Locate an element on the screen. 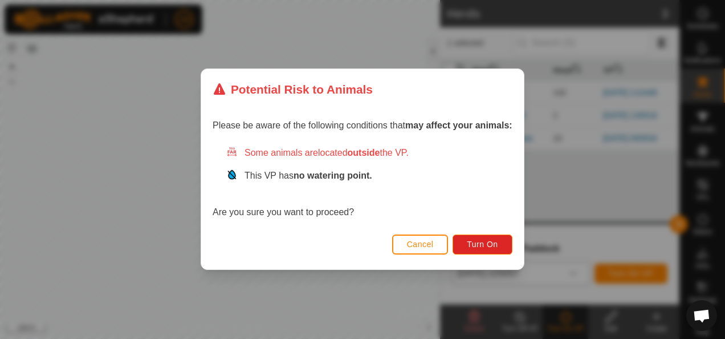  div: Some animals are is located at coordinates (369, 153).